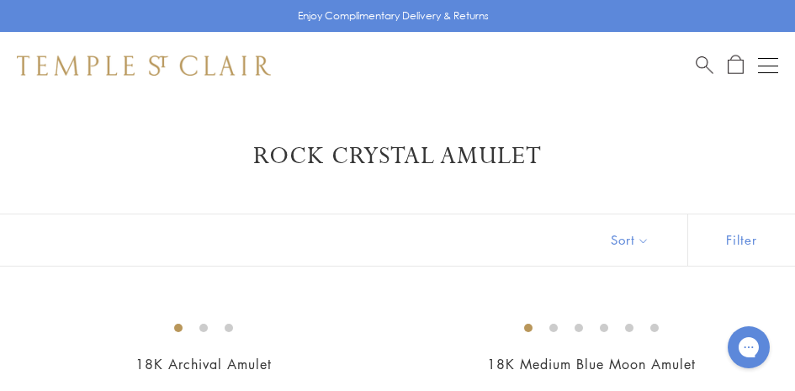 Image resolution: width=795 pixels, height=391 pixels. What do you see at coordinates (591, 364) in the screenshot?
I see `a: 18K Medium Blue Moon Amulet` at bounding box center [591, 364].